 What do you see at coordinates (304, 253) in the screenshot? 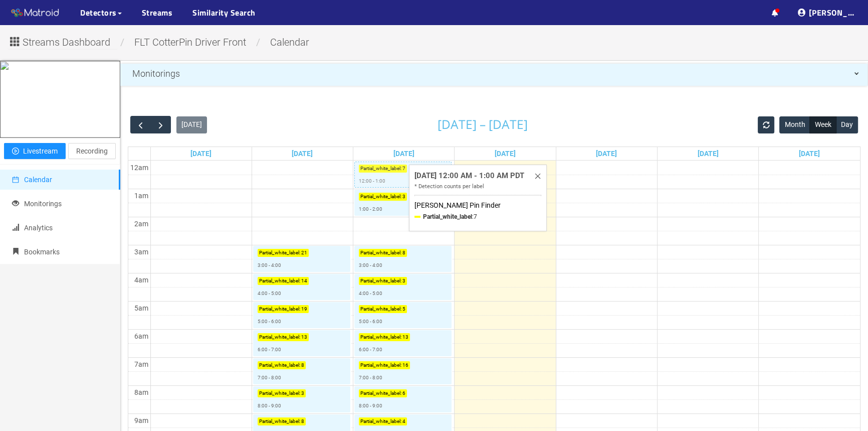
I see `p: 21` at bounding box center [304, 253].